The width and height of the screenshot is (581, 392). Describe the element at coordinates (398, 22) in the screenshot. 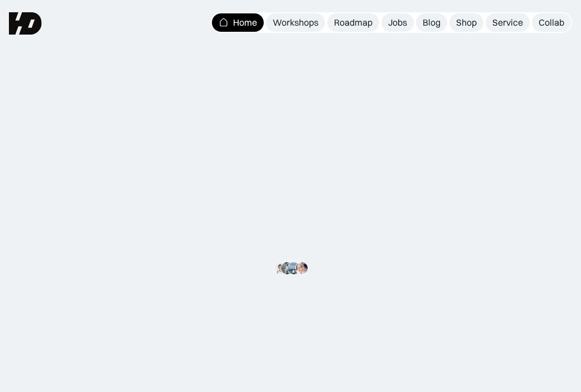

I see `div: Jobs` at that location.